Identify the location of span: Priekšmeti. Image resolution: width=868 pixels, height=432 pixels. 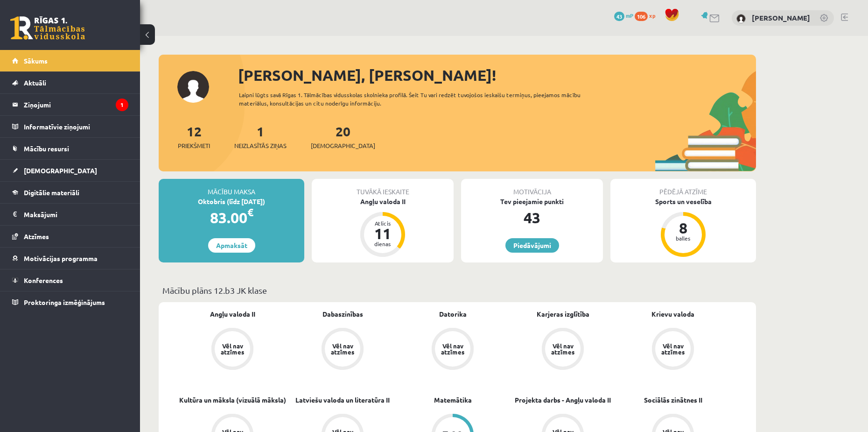
(194, 145).